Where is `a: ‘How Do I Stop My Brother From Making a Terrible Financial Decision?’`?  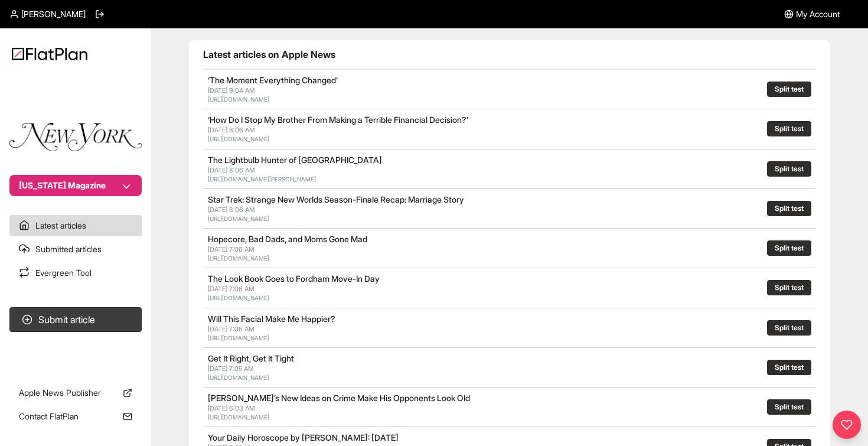
a: ‘How Do I Stop My Brother From Making a Terrible Financial Decision?’ is located at coordinates (338, 119).